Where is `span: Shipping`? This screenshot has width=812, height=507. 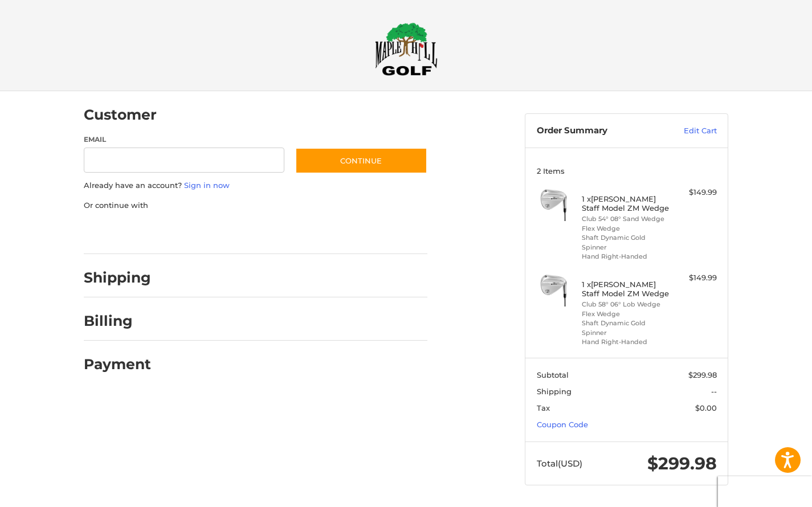
span: Shipping is located at coordinates (554, 392).